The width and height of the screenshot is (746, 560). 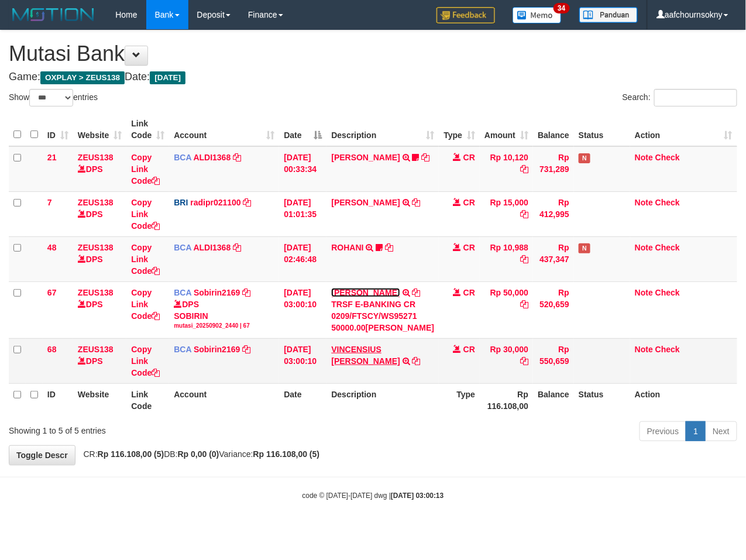 I want to click on th: Date: activate to sort column descending, so click(x=303, y=130).